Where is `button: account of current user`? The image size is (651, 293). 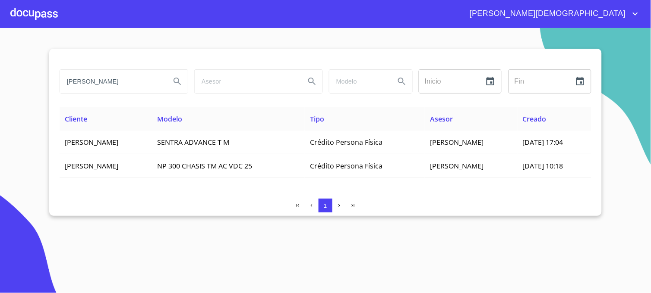 button: account of current user is located at coordinates (551, 14).